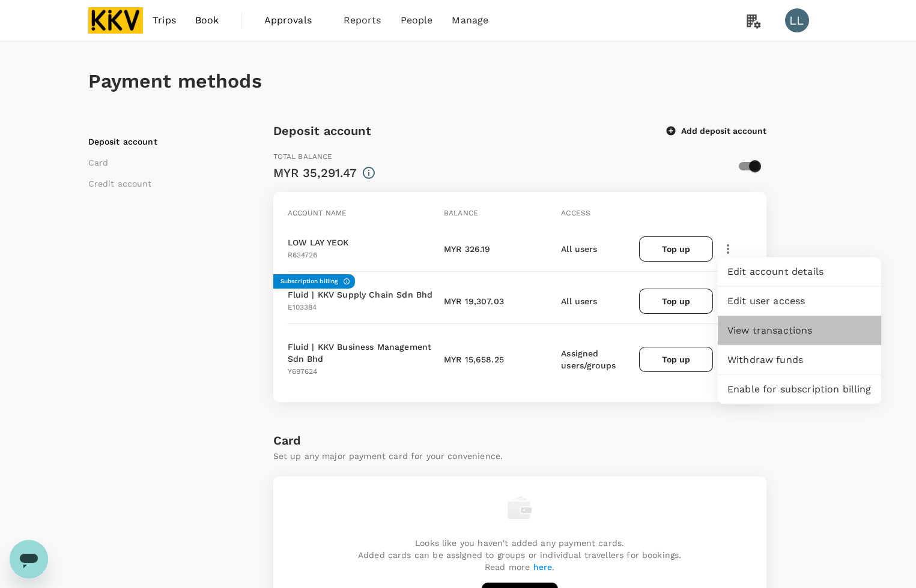 The height and width of the screenshot is (588, 916). Describe the element at coordinates (116, 20) in the screenshot. I see `img: KKV Supply Chain Sdn Bhd` at that location.